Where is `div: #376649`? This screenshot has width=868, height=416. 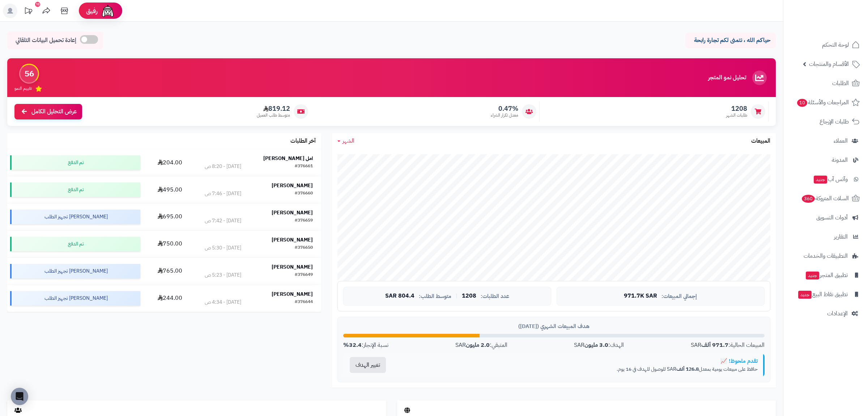 div: #376649 is located at coordinates (303, 275).